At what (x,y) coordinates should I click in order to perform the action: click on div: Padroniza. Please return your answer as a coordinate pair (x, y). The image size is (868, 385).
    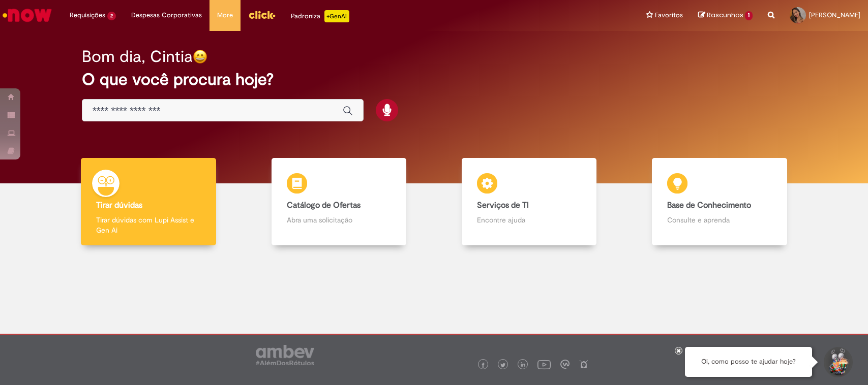
    Looking at the image, I should click on (320, 16).